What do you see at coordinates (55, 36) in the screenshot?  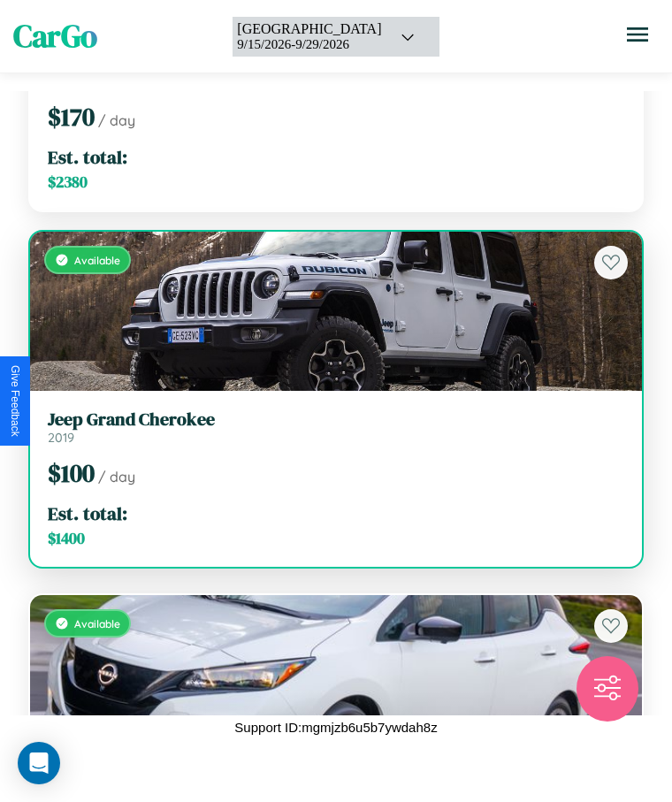 I see `span: CarGo` at bounding box center [55, 36].